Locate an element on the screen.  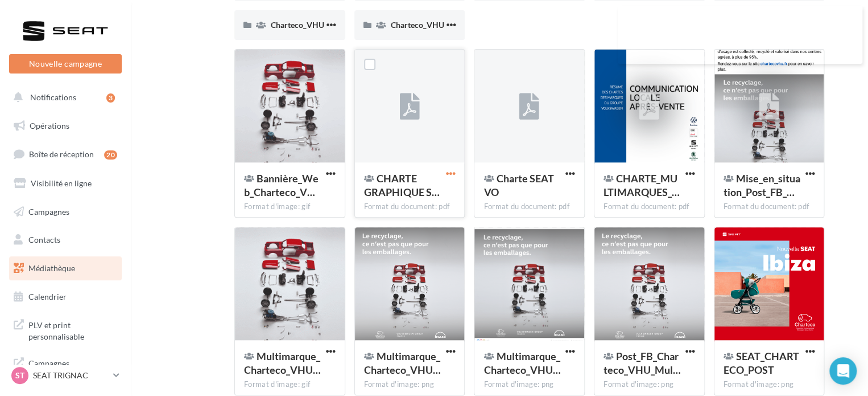
span: Campagnes DataOnDemand is located at coordinates (73, 368).